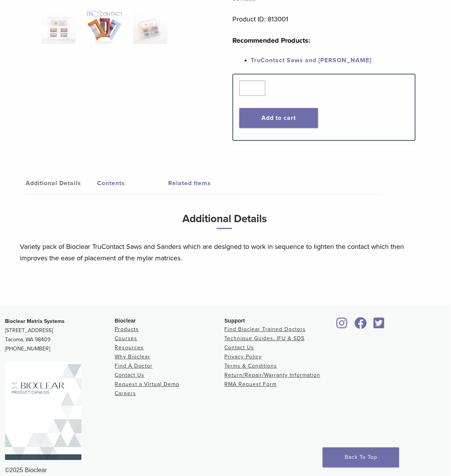  I want to click on a: Additional Details, so click(61, 183).